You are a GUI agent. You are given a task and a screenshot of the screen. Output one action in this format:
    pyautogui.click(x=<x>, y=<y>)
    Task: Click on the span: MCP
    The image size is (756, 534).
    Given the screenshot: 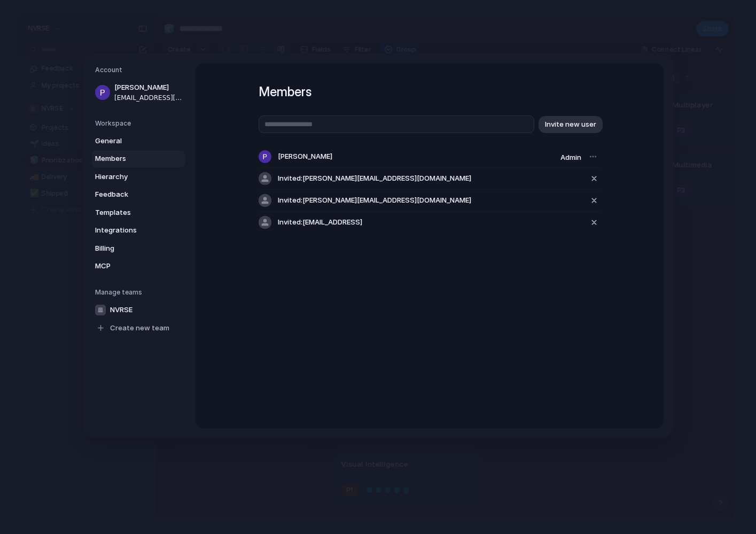 What is the action you would take?
    pyautogui.click(x=129, y=266)
    